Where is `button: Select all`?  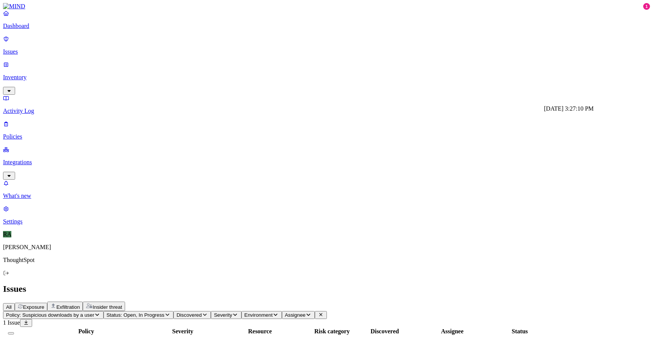 button: Select all is located at coordinates (11, 334).